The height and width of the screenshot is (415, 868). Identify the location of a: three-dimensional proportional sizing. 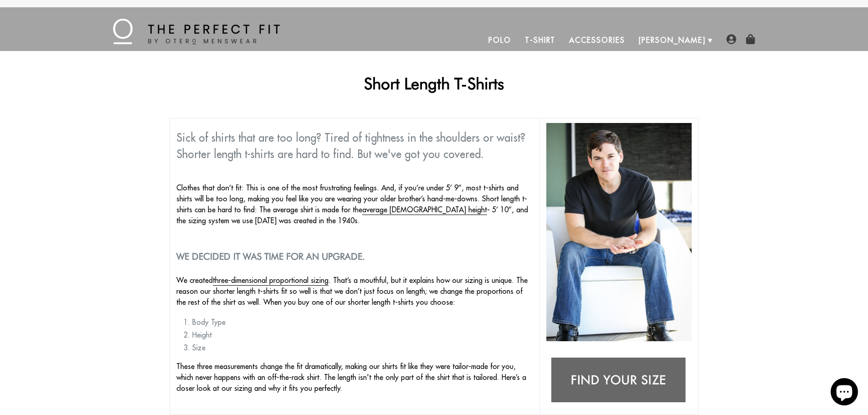
(271, 281).